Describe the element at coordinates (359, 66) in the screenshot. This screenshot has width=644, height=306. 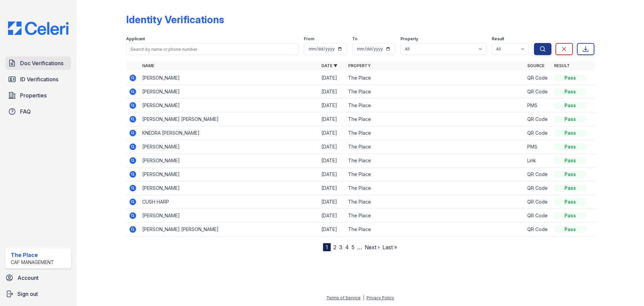
I see `a: Property` at that location.